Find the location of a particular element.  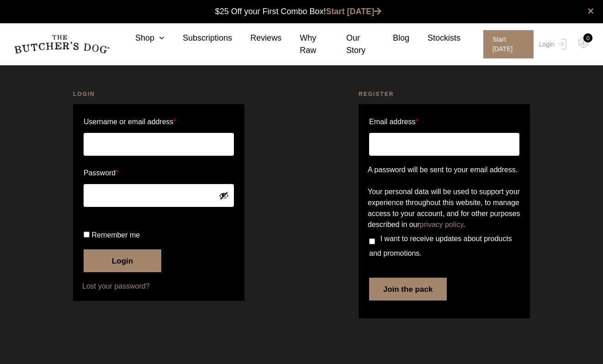

a: Reviews is located at coordinates (256, 38).